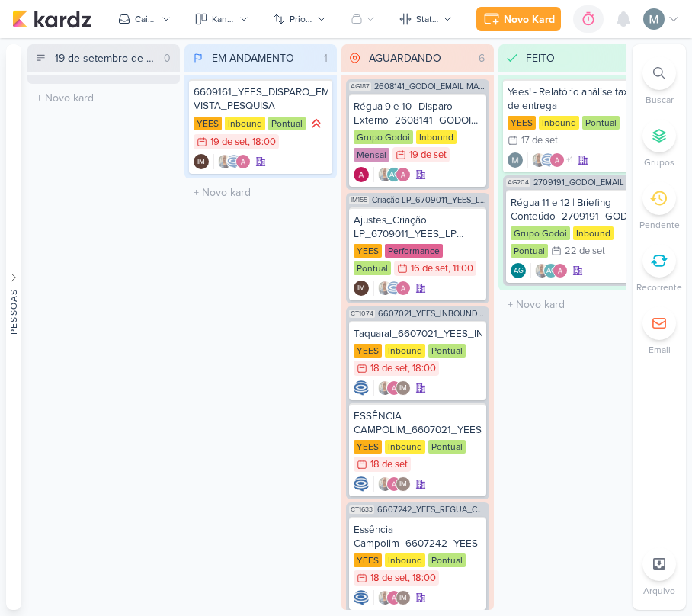  What do you see at coordinates (519, 271) in the screenshot?
I see `div: Criador(a): Aline Gimenez Graciano` at bounding box center [519, 271].